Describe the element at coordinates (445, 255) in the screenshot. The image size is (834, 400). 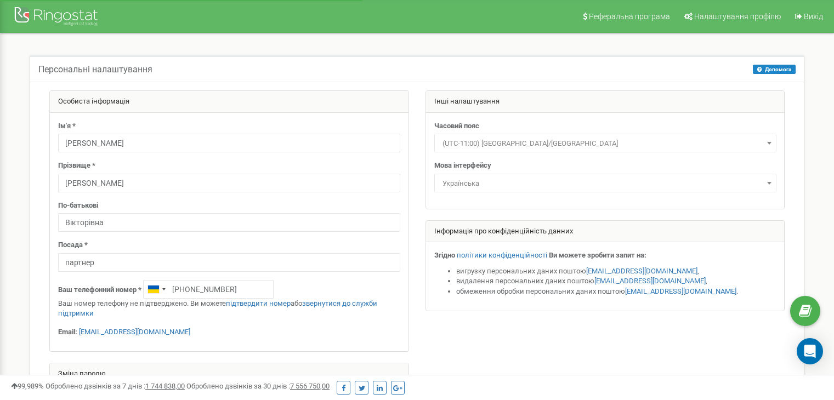
I see `strong: Згідно` at that location.